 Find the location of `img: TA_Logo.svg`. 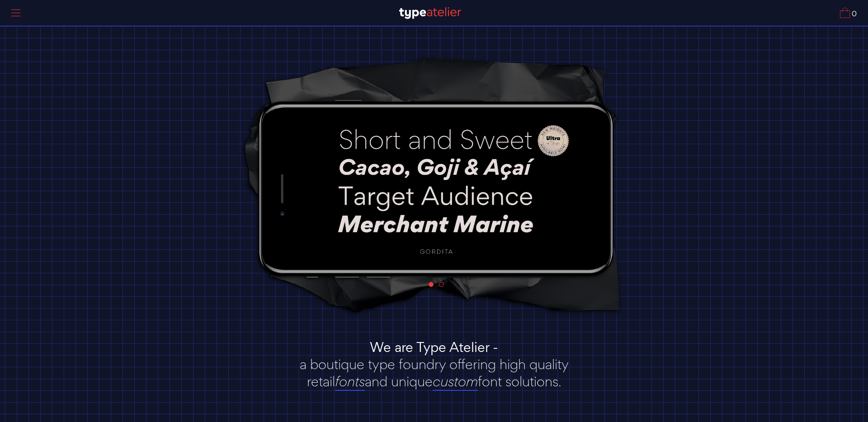

img: TA_Logo.svg is located at coordinates (430, 13).